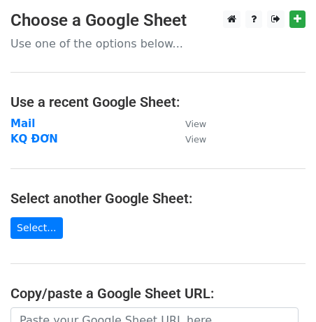 The width and height of the screenshot is (316, 322). Describe the element at coordinates (22, 124) in the screenshot. I see `a: Mail` at that location.